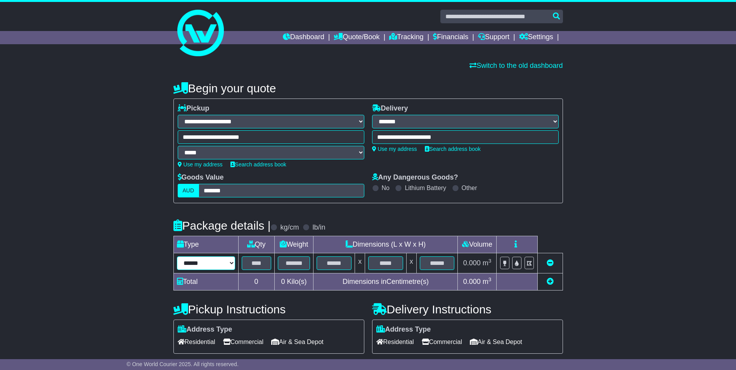 The width and height of the screenshot is (736, 370). What do you see at coordinates (386, 245) in the screenshot?
I see `td: Dimensions (L x W x H)` at bounding box center [386, 245].